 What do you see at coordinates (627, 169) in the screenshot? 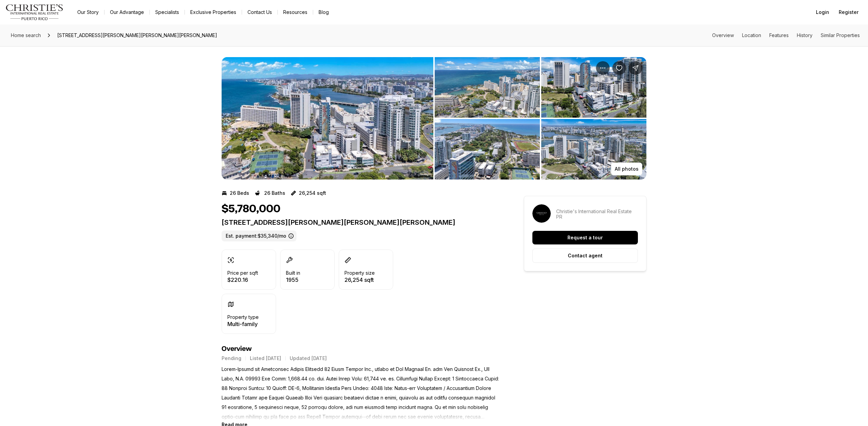
I see `button: All photos` at bounding box center [627, 169].